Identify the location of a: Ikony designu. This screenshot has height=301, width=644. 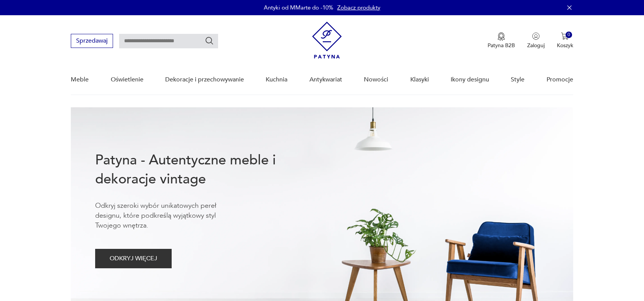
(470, 79).